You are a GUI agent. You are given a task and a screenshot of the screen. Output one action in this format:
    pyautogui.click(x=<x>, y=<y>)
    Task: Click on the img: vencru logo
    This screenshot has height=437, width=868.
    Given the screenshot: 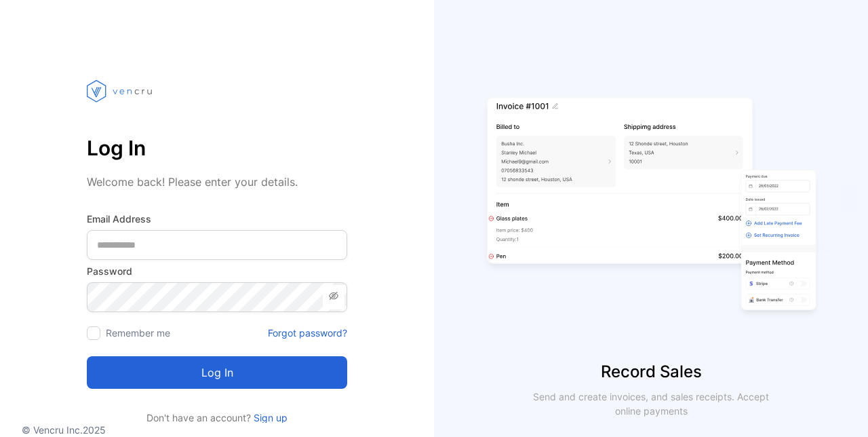 What is the action you would take?
    pyautogui.click(x=121, y=91)
    